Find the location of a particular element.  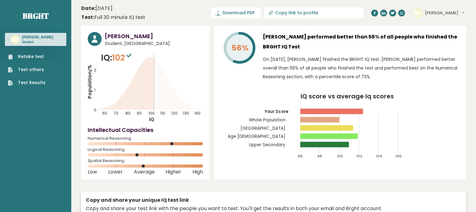

div: Full 30 minute IQ test is located at coordinates (113, 17).